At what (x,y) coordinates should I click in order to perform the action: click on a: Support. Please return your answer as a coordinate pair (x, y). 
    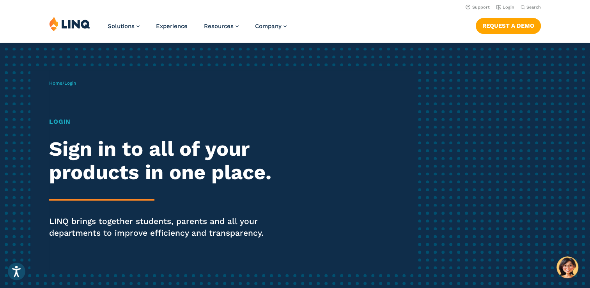
    Looking at the image, I should click on (478, 7).